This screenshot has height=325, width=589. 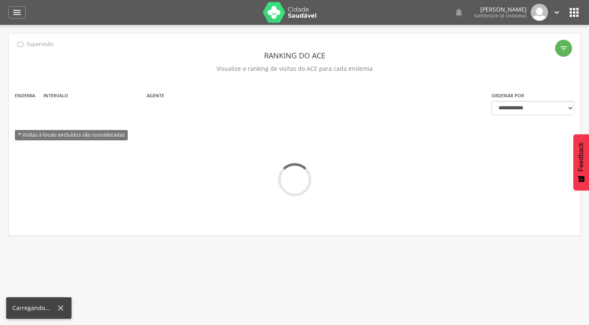 What do you see at coordinates (294, 69) in the screenshot?
I see `p: Visualize o ranking de visitas do ACE para cada endemia` at bounding box center [294, 69].